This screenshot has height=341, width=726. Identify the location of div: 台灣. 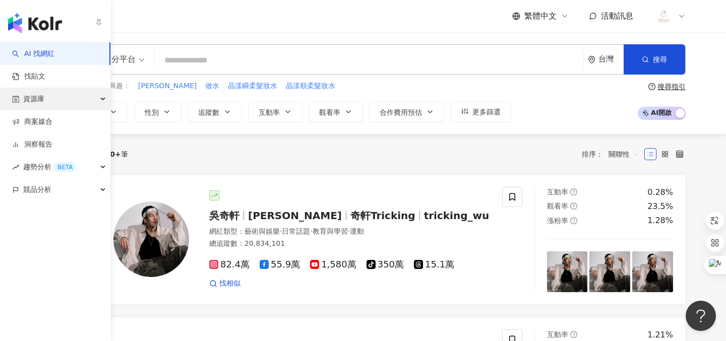
(611, 59).